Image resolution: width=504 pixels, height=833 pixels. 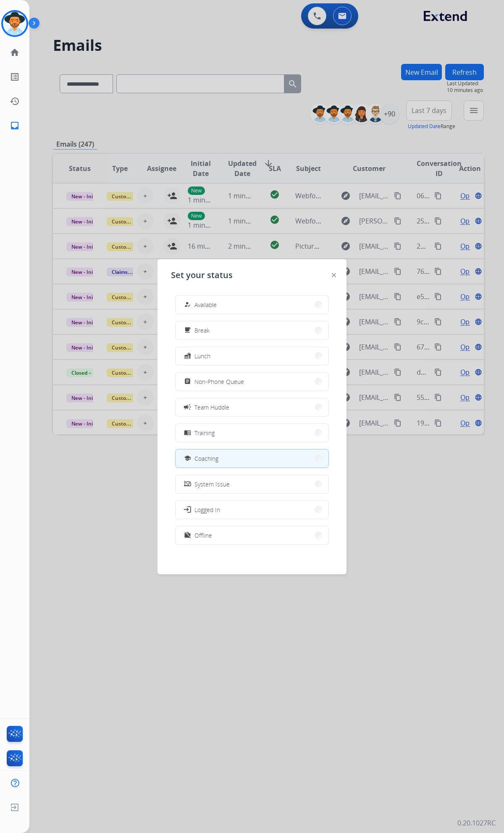 What do you see at coordinates (212, 484) in the screenshot?
I see `span: System Issue` at bounding box center [212, 484].